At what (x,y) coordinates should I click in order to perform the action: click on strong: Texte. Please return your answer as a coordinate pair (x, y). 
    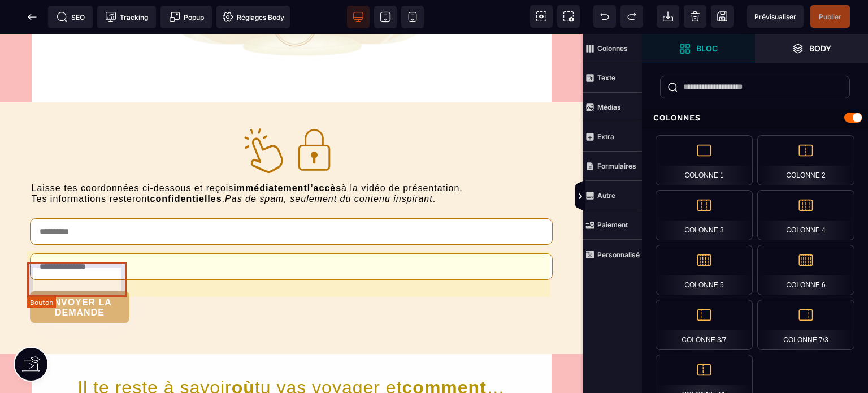
    Looking at the image, I should click on (606, 78).